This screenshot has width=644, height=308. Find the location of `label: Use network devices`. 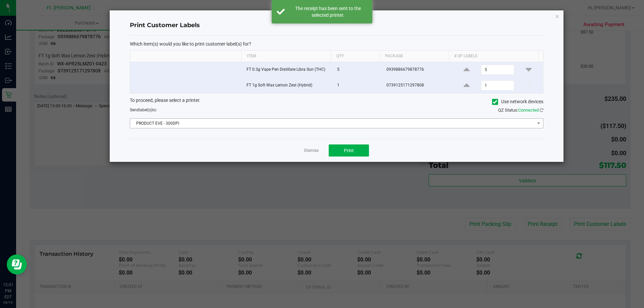

label: Use network devices is located at coordinates (517, 102).